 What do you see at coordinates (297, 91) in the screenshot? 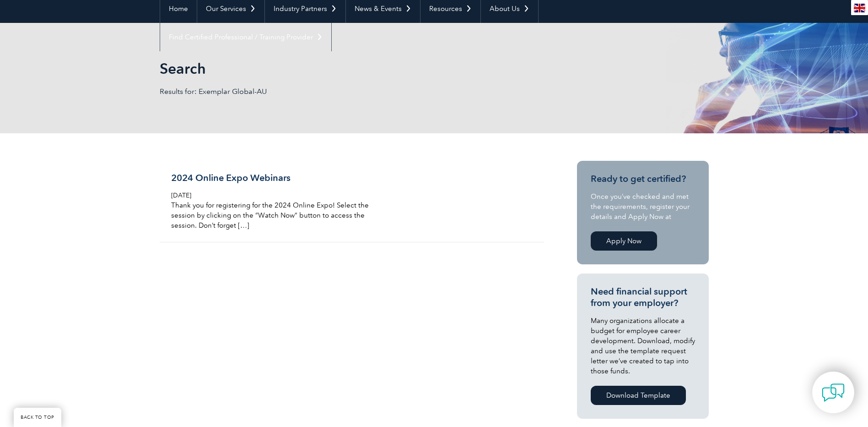
I see `p: Results for: Exemplar Global-AU` at bounding box center [297, 91].